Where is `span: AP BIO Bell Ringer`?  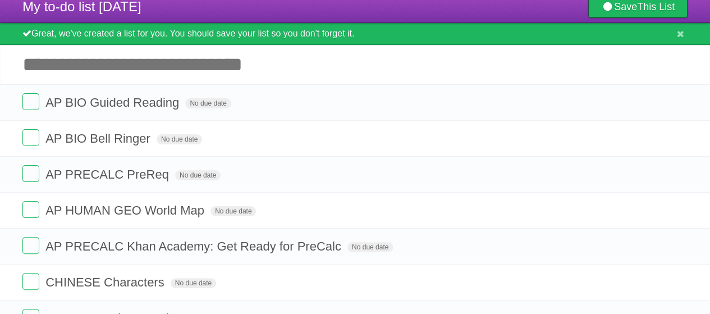
span: AP BIO Bell Ringer is located at coordinates (99, 138).